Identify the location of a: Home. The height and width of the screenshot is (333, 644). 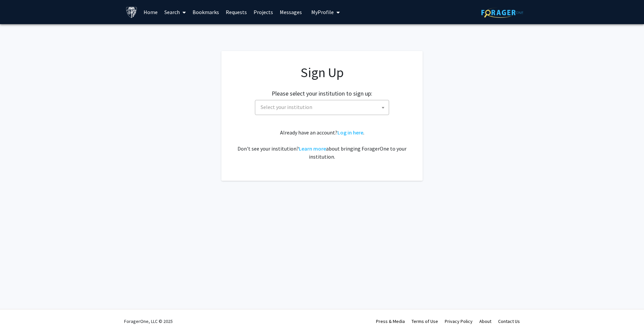
(151, 12).